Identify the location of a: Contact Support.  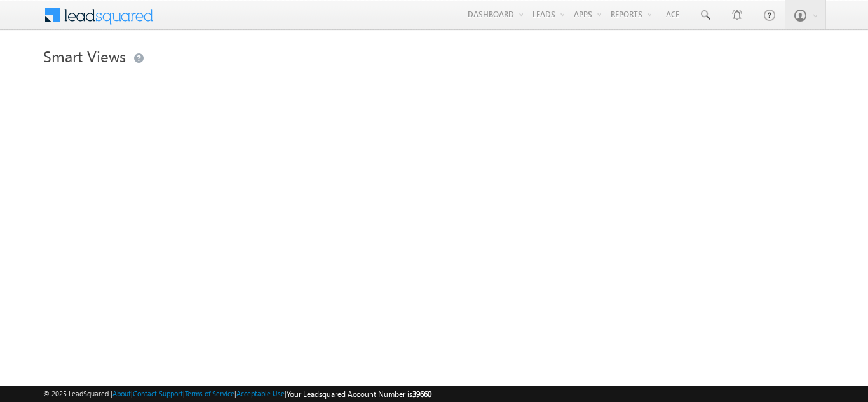
(157, 393).